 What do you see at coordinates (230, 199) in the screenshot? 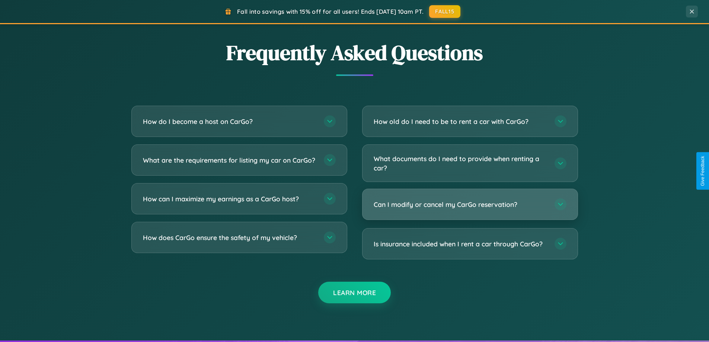
I see `h3: How can I maximize my earnings as a CarGo host?` at bounding box center [230, 199].